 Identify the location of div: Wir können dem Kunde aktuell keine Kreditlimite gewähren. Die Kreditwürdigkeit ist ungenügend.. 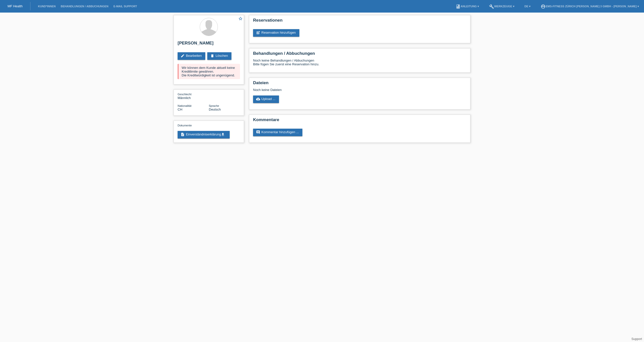
(209, 71).